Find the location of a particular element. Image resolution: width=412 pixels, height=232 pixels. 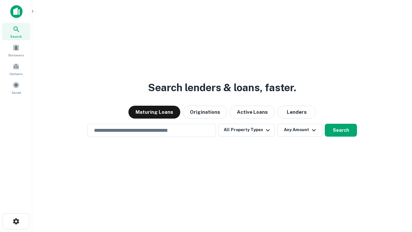

span: Borrowers is located at coordinates (16, 55).